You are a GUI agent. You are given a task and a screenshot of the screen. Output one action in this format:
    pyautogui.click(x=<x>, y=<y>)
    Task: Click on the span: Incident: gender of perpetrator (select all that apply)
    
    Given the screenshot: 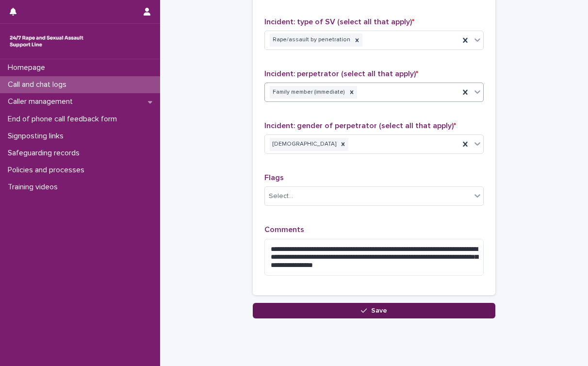 What is the action you would take?
    pyautogui.click(x=360, y=126)
    